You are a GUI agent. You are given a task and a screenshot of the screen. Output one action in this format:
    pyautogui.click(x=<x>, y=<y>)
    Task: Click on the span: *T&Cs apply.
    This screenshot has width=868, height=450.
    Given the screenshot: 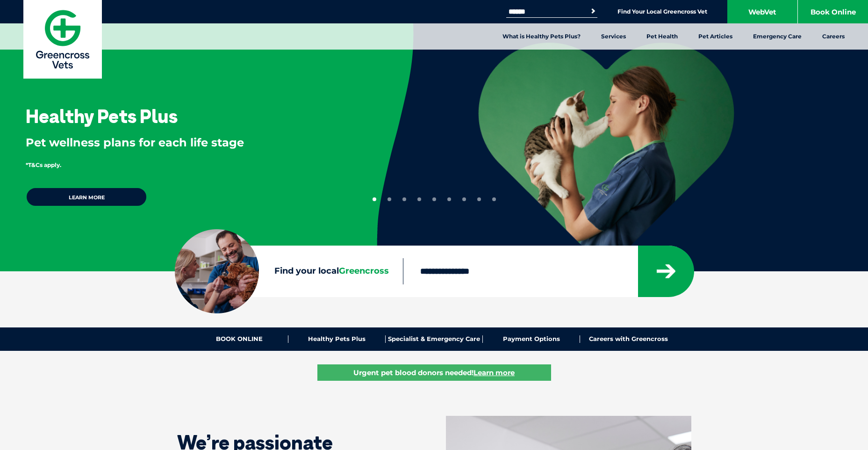 What is the action you would take?
    pyautogui.click(x=44, y=165)
    